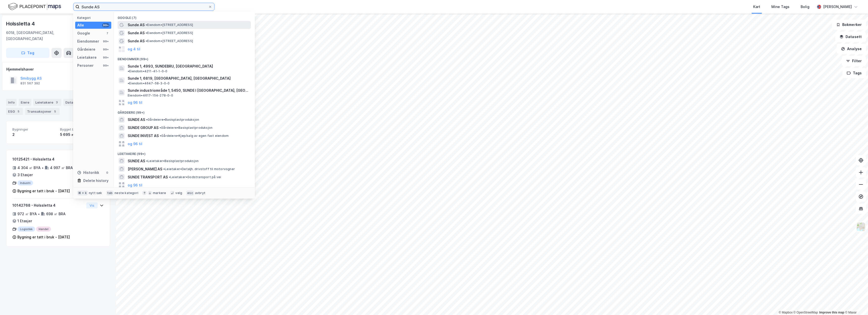  What do you see at coordinates (42, 112) in the screenshot?
I see `div: Transaksjoner` at bounding box center [42, 112].